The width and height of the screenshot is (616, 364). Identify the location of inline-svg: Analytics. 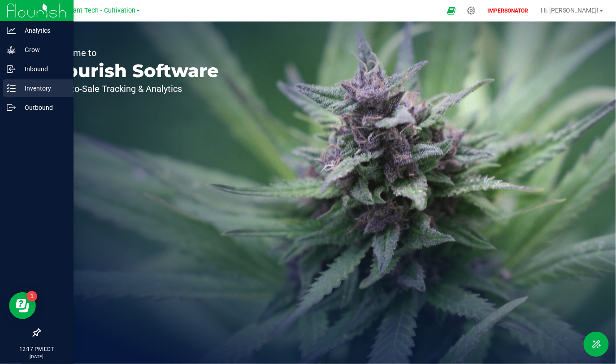
(11, 31).